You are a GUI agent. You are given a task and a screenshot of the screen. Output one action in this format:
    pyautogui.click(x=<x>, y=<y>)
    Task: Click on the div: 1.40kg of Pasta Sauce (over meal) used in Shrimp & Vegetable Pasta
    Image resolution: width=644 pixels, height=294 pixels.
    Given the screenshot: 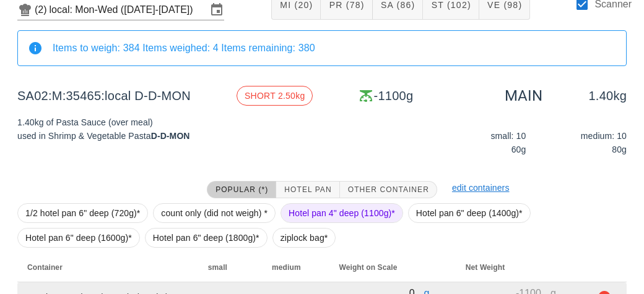 What is the action you would take?
    pyautogui.click(x=166, y=139)
    